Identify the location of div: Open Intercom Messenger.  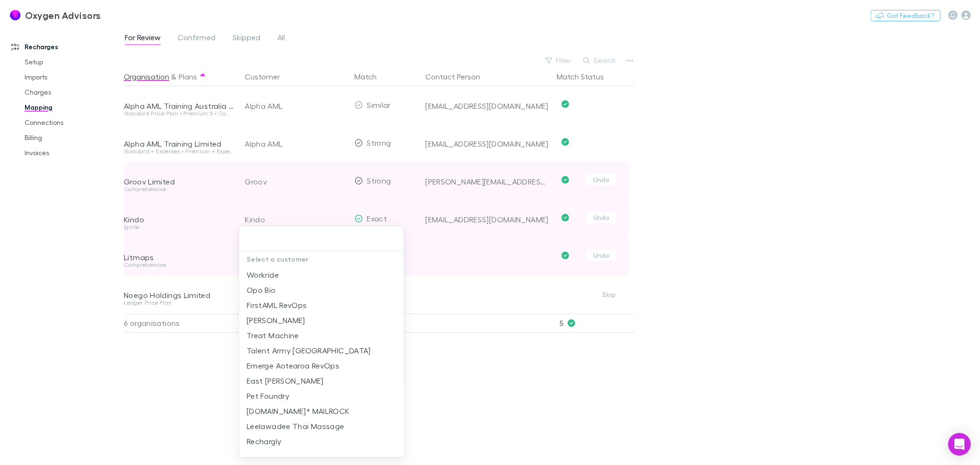
(959, 444).